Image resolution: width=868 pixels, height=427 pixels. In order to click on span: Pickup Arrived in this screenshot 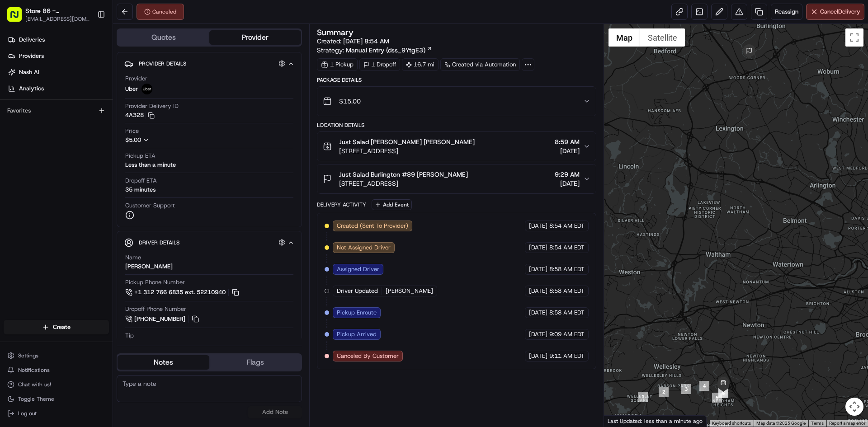, I will do `click(357, 334)`.